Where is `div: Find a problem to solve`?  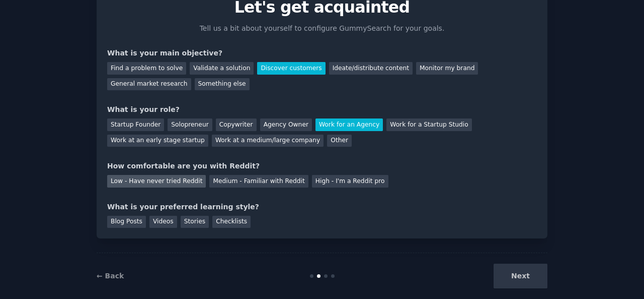 div: Find a problem to solve is located at coordinates (146, 68).